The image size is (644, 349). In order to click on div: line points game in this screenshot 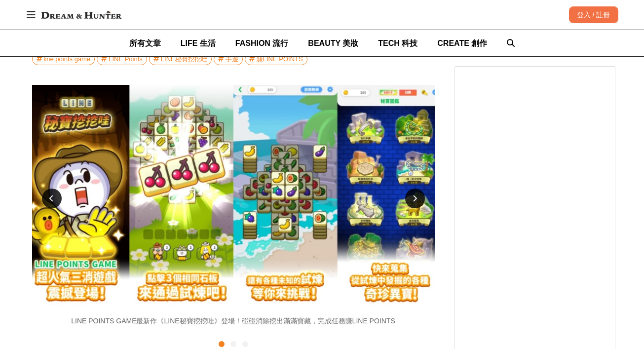, I will do `click(67, 59)`.